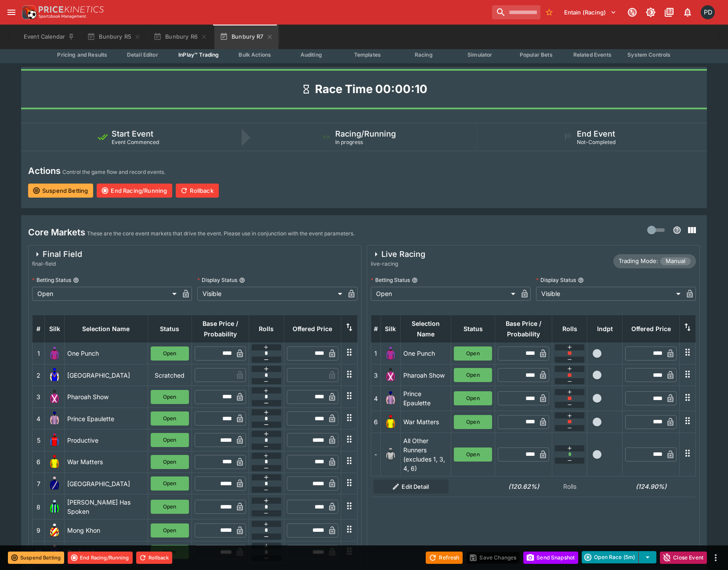 The width and height of the screenshot is (728, 570). Describe the element at coordinates (113, 172) in the screenshot. I see `p: Control the game flow and record events.` at that location.